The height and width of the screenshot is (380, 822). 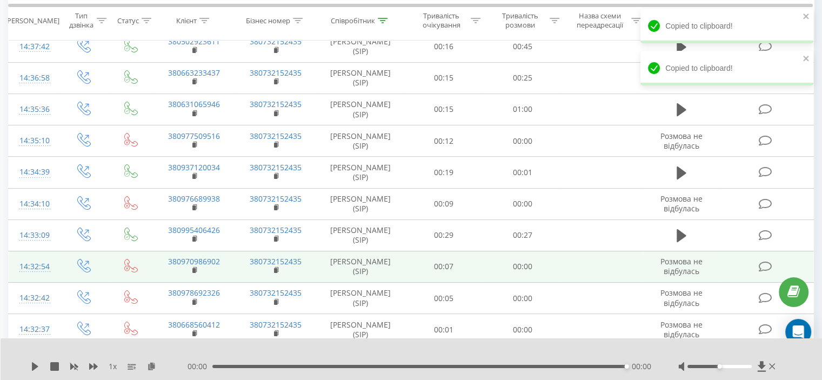 What do you see at coordinates (194, 167) in the screenshot?
I see `a: 380937120034` at bounding box center [194, 167].